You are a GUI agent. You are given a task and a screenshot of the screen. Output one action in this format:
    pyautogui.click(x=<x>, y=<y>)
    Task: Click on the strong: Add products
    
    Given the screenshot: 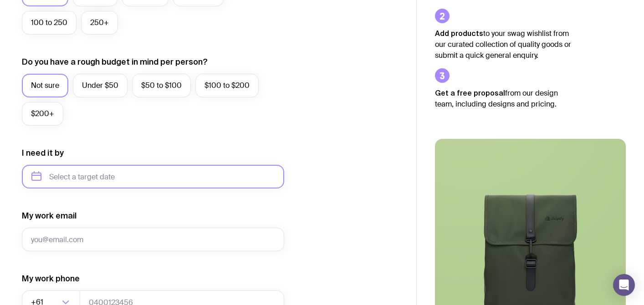 What is the action you would take?
    pyautogui.click(x=459, y=33)
    